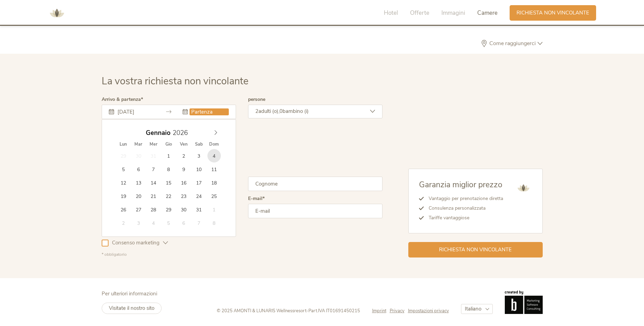 This screenshot has height=326, width=644. Describe the element at coordinates (463, 218) in the screenshot. I see `li: Tariffe vantaggiose` at that location.